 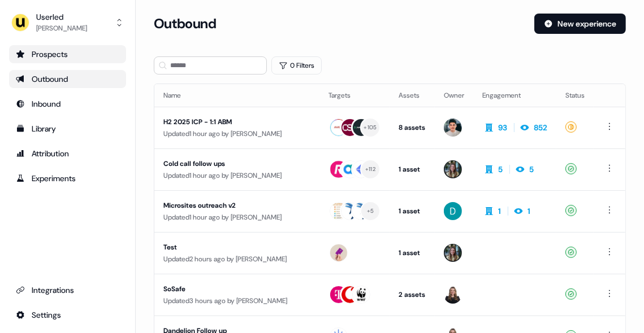 What do you see at coordinates (575, 96) in the screenshot?
I see `th: Status` at bounding box center [575, 96].